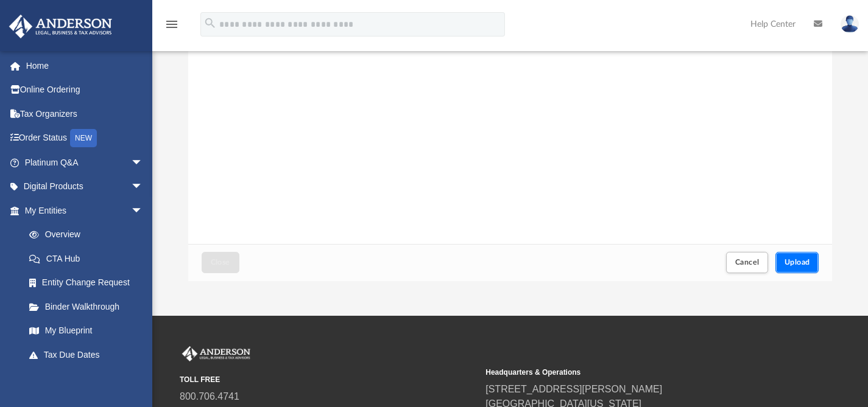 The width and height of the screenshot is (868, 407). Describe the element at coordinates (797, 262) in the screenshot. I see `button: Upload` at that location.